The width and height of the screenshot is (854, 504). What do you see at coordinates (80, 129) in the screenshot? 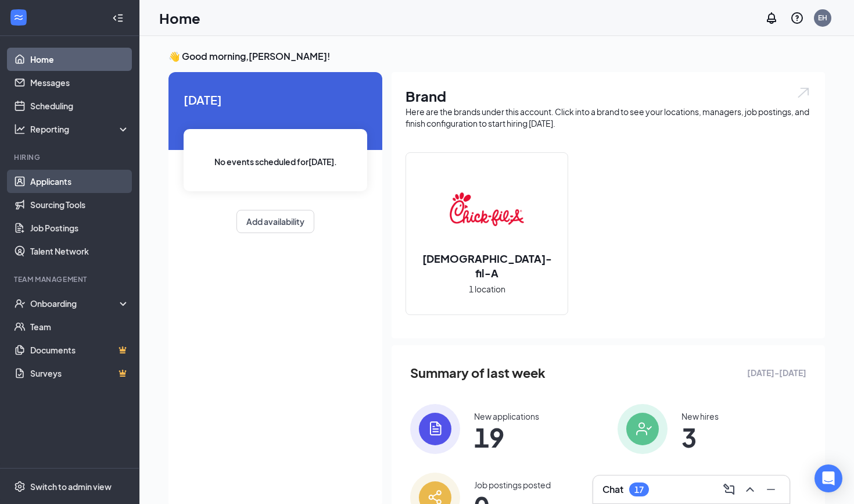
I see `div: Reporting` at bounding box center [80, 129].